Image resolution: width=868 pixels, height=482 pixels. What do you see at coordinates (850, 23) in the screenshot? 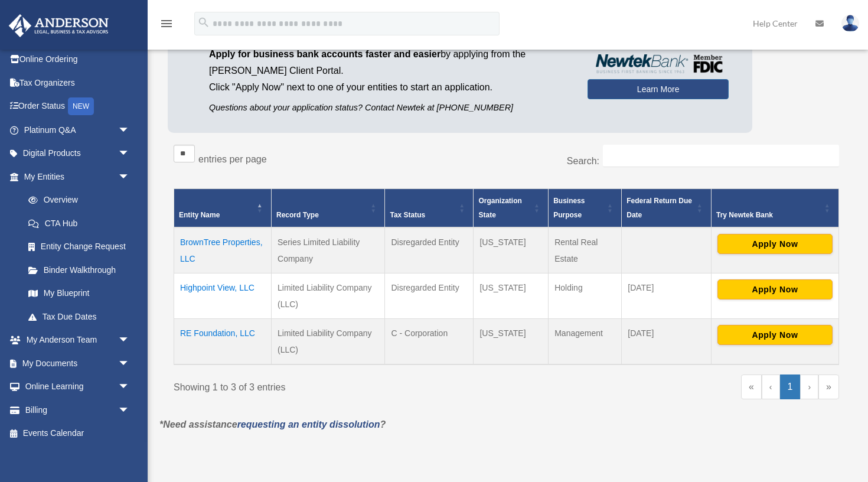
I see `img: User Pic` at bounding box center [850, 23].